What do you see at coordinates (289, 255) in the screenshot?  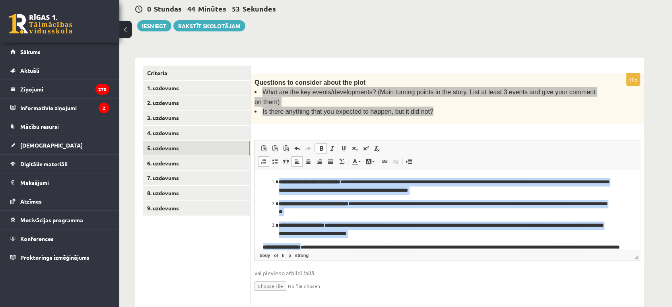 I see `a: p element` at bounding box center [289, 255].